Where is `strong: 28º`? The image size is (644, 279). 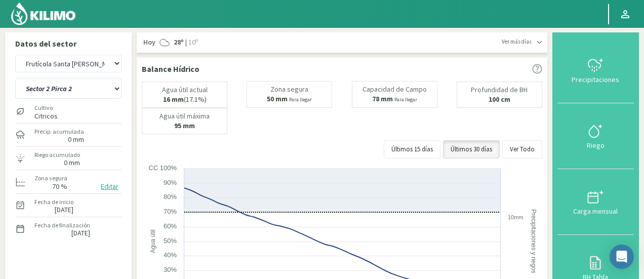 strong: 28º is located at coordinates (179, 42).